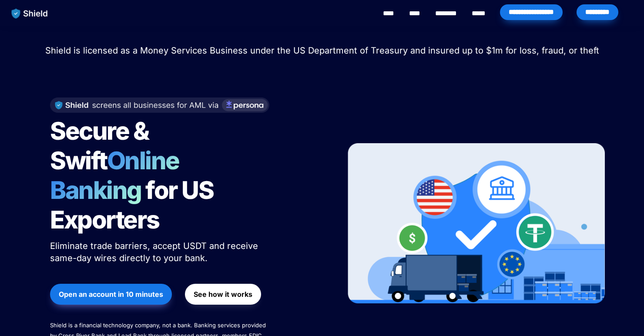  I want to click on button: Open an account in 10 minutes, so click(111, 294).